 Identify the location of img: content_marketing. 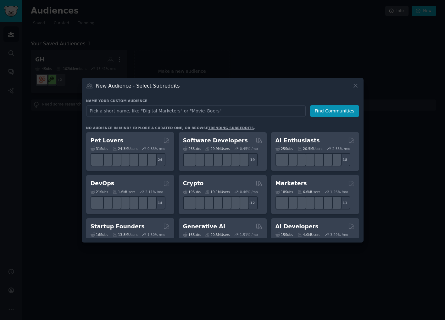
(282, 202).